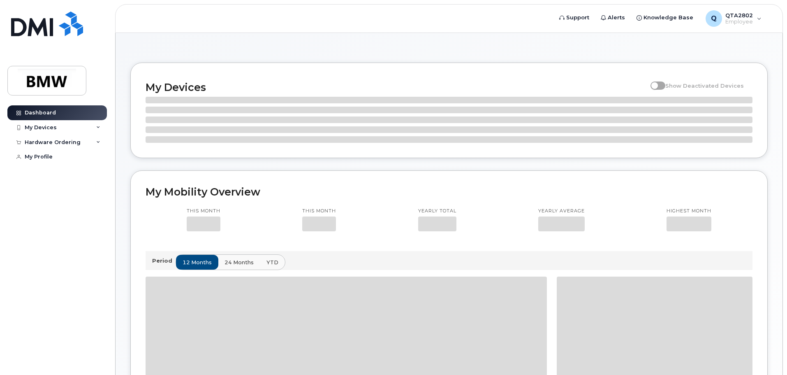 This screenshot has width=787, height=375. What do you see at coordinates (704, 86) in the screenshot?
I see `span: Show Deactivated Devices` at bounding box center [704, 86].